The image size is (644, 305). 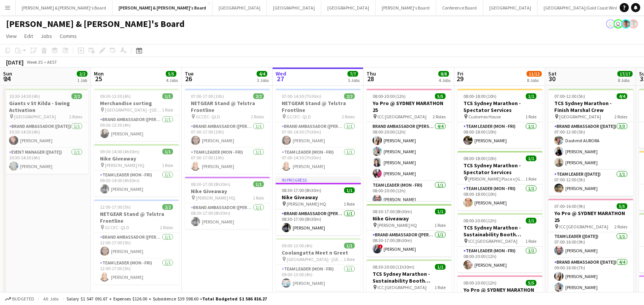 What do you see at coordinates (120, 151) in the screenshot?
I see `span: 09:30-14:00 (4h30m)` at bounding box center [120, 151].